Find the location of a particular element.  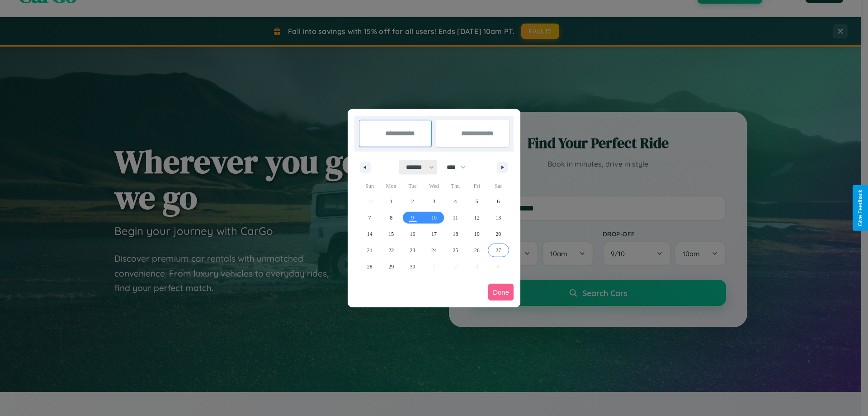

div: Give Feedback is located at coordinates (861, 208).